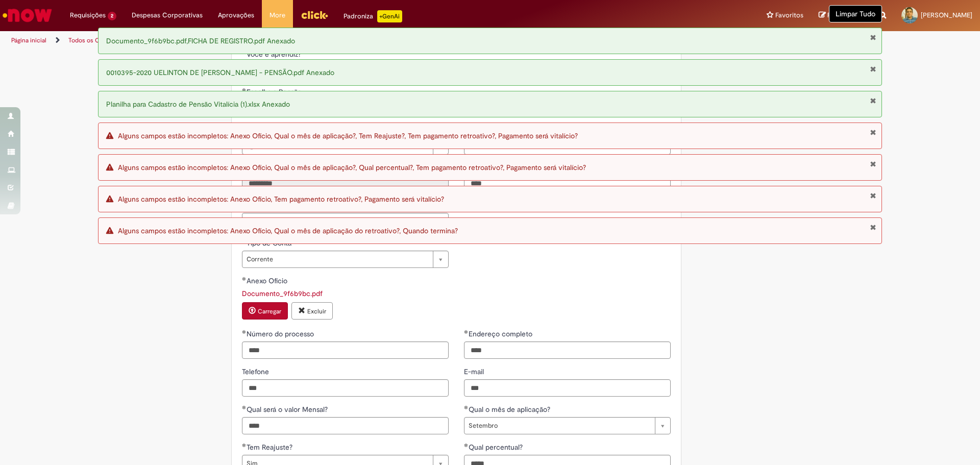 The width and height of the screenshot is (980, 465). Describe the element at coordinates (201, 41) in the screenshot. I see `span: Documento_9f6b9bc.pdf,FICHA DE REGISTRO.pdf Anexado` at that location.